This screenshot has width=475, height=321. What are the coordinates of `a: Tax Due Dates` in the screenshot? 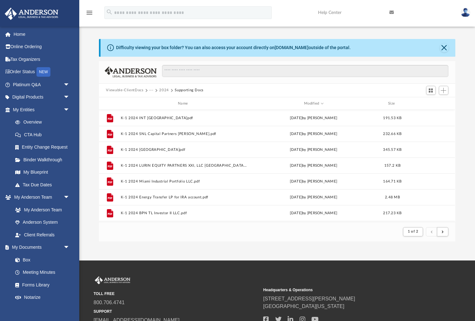 It's located at (44, 185).